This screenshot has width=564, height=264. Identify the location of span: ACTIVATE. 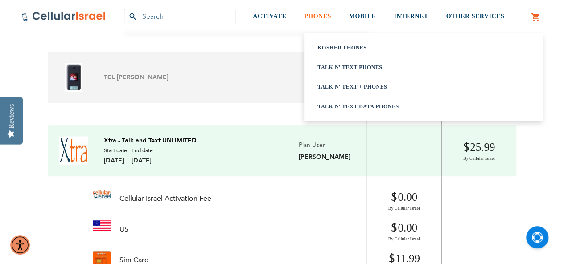
(269, 16).